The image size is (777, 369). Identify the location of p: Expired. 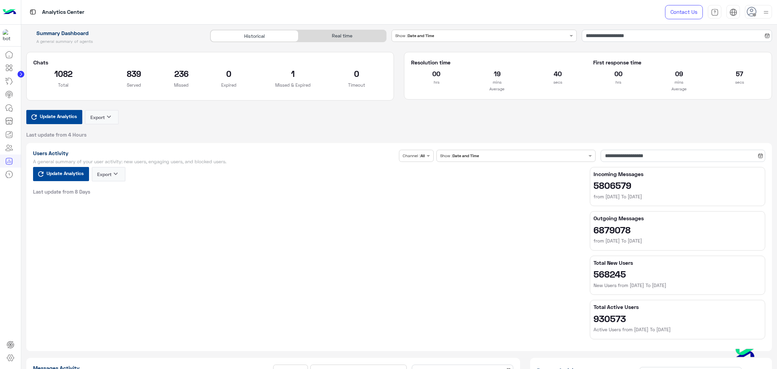
(229, 85).